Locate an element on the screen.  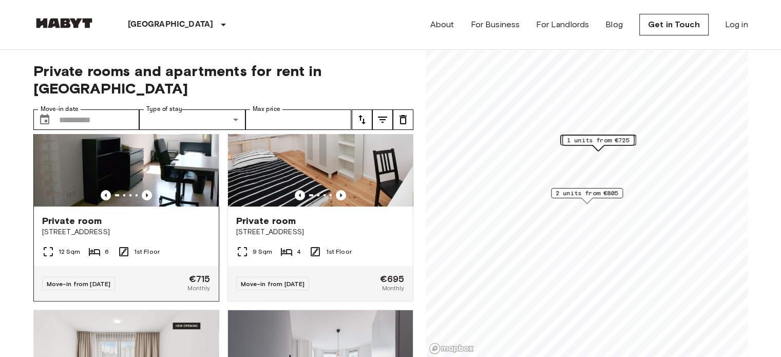
img: Habyt is located at coordinates (64, 23).